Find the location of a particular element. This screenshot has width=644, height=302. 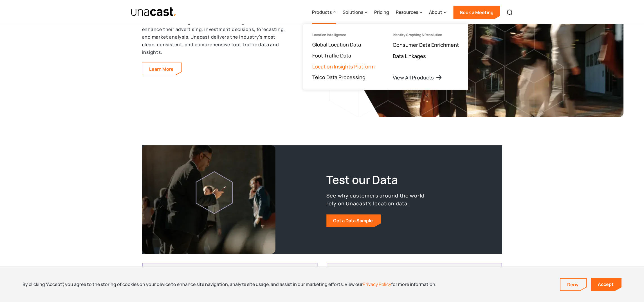

a: Accept is located at coordinates (606, 284).